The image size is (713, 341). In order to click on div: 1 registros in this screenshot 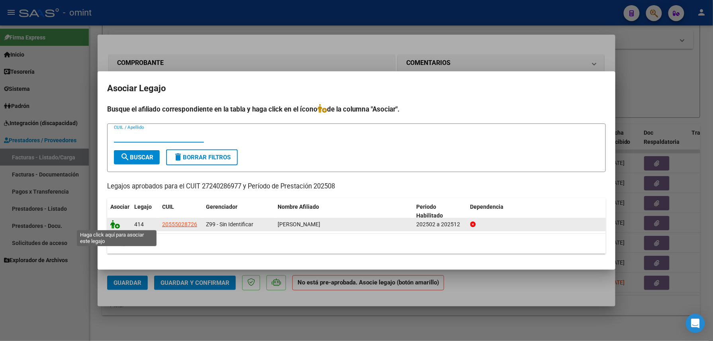, I will do `click(357, 244)`.